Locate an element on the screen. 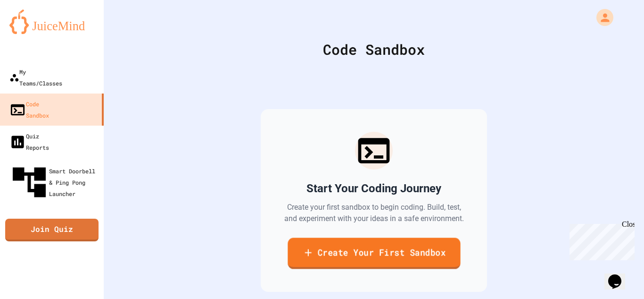 The height and width of the screenshot is (299, 644). a: Join Quiz is located at coordinates (52, 230).